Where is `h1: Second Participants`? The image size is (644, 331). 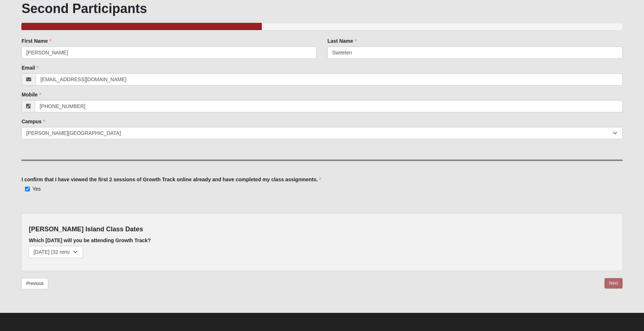 h1: Second Participants is located at coordinates (322, 9).